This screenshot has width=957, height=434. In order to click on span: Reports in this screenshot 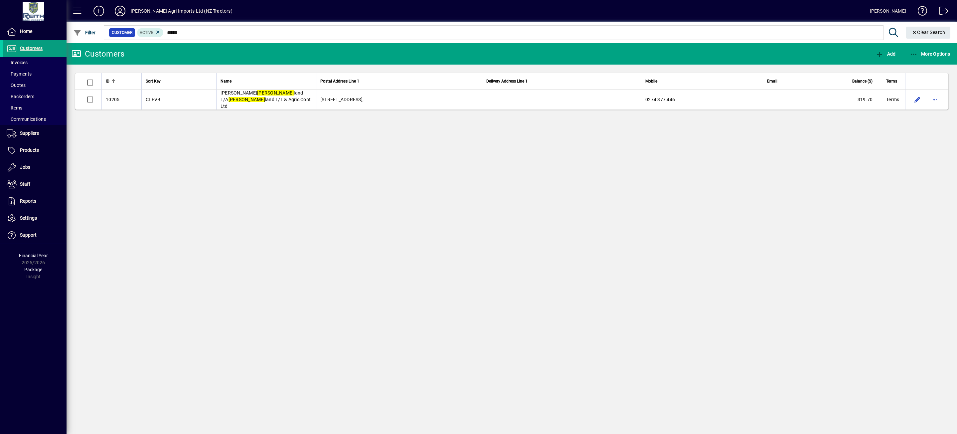, I will do `click(28, 201)`.